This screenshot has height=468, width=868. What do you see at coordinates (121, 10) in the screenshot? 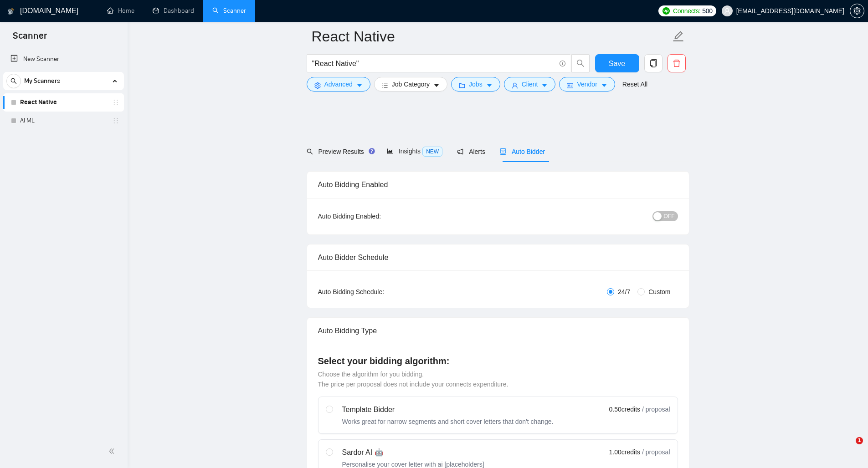
I see `a: homeHome` at bounding box center [121, 10].